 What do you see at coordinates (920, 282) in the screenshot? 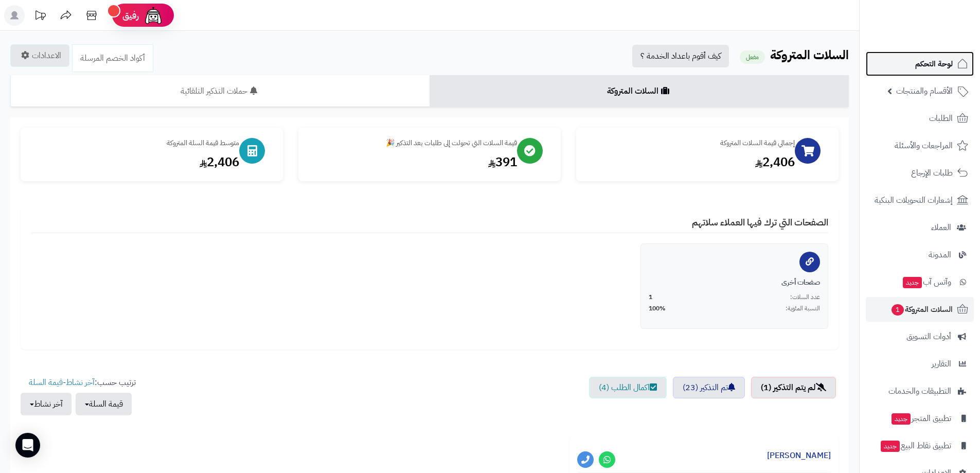
I see `a: وآتس آبجديد` at bounding box center [920, 282].